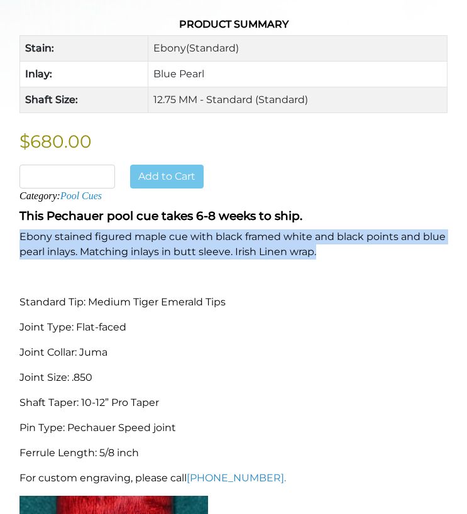  Describe the element at coordinates (60, 195) in the screenshot. I see `span: Category:` at that location.